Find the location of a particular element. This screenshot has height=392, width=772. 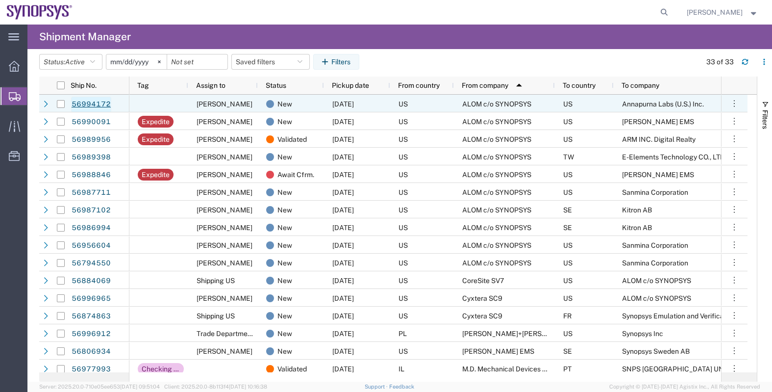

span: HUBER+SUHNER Sp. z o.o. is located at coordinates (534, 333).